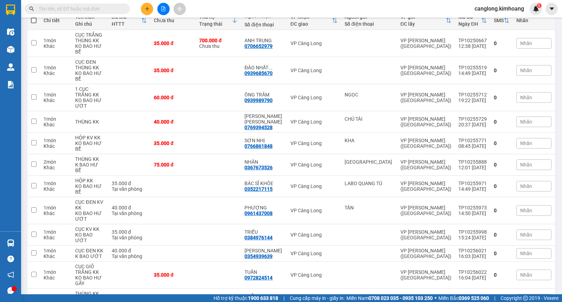  What do you see at coordinates (90, 24) in the screenshot?
I see `div: Ghi chú` at bounding box center [90, 24].